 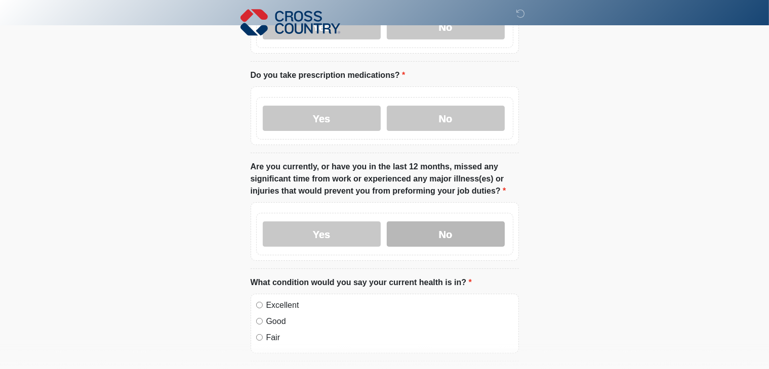 What do you see at coordinates (385, 179) in the screenshot?
I see `label: Are you currently, or have you in the last 12 months, missed any significant time from work or ex...` at bounding box center [385, 179].